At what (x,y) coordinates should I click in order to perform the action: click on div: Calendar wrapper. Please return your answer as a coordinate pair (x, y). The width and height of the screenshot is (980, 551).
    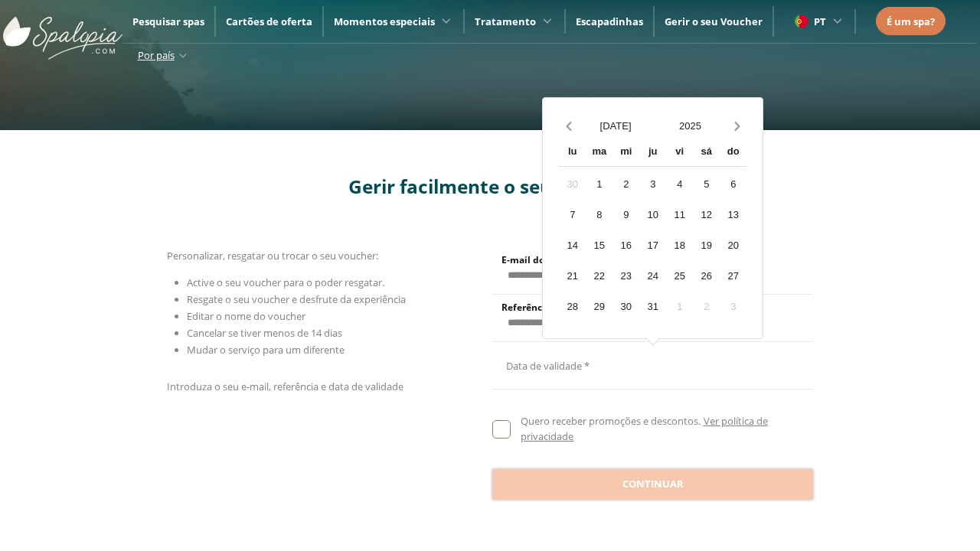
    Looking at the image, I should click on (652, 230).